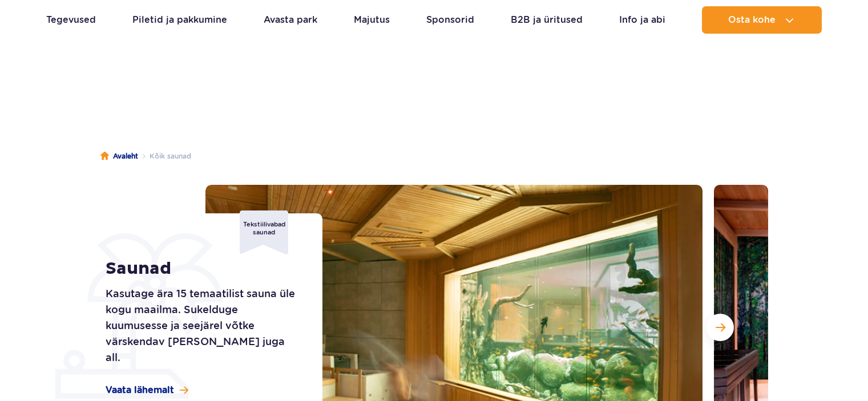  Describe the element at coordinates (139, 390) in the screenshot. I see `font: Vaata lähemalt` at that location.